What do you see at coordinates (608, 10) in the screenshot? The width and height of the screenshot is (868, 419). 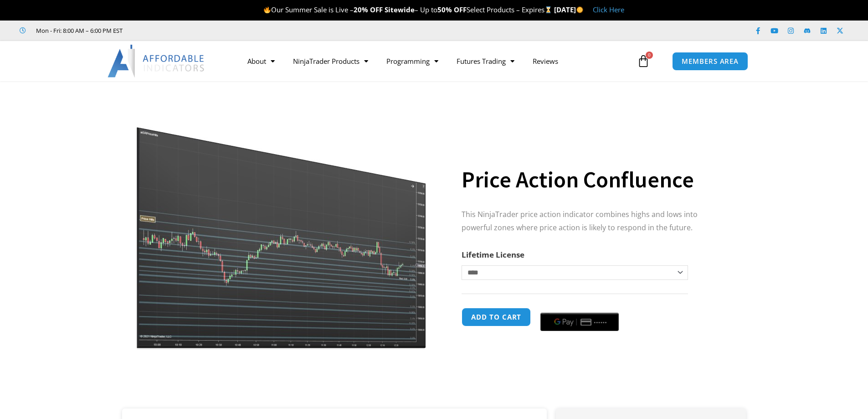 I see `a: Click Here` at bounding box center [608, 10].